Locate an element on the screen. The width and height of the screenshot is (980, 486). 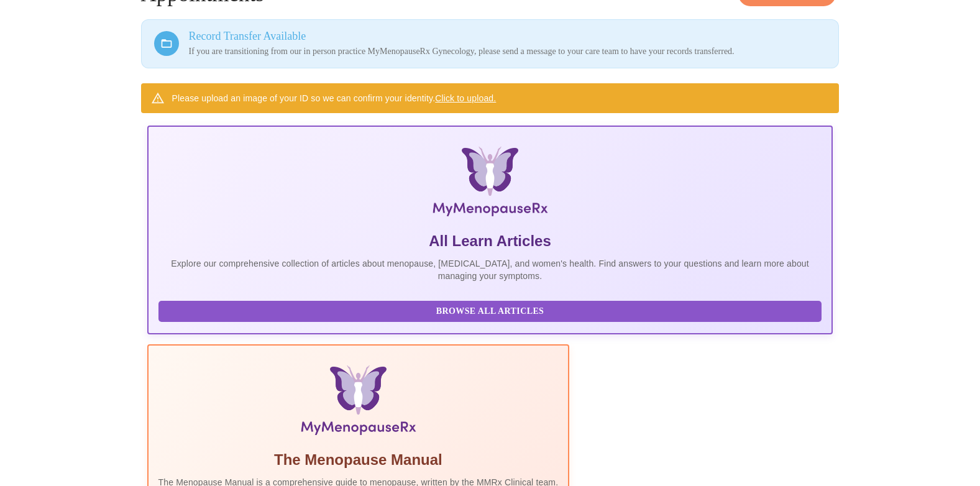
a: Click to upload. is located at coordinates (466, 98).